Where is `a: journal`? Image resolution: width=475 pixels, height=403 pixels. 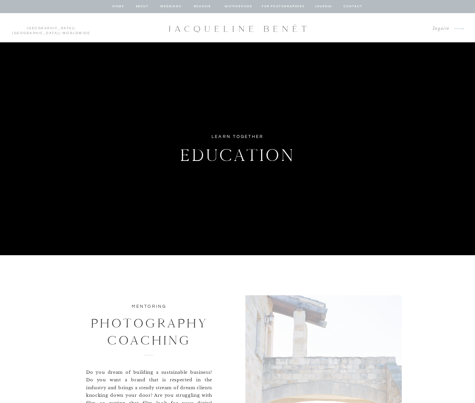
a: journal is located at coordinates (323, 7).